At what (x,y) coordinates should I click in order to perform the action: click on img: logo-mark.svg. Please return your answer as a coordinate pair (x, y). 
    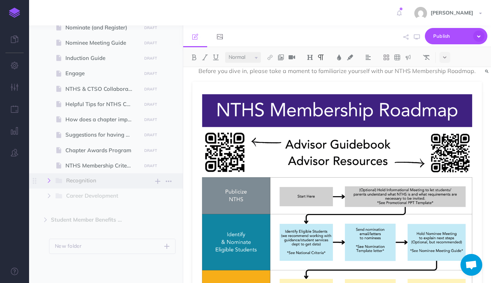
    Looking at the image, I should click on (15, 13).